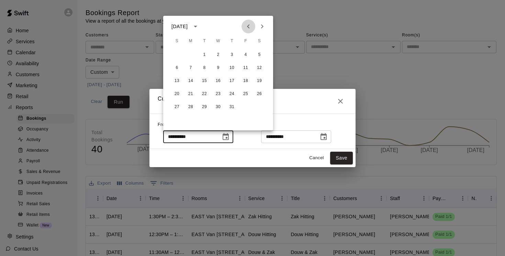 The width and height of the screenshot is (505, 256). Describe the element at coordinates (252, 101) in the screenshot. I see `h2: Custom Event Date` at that location.